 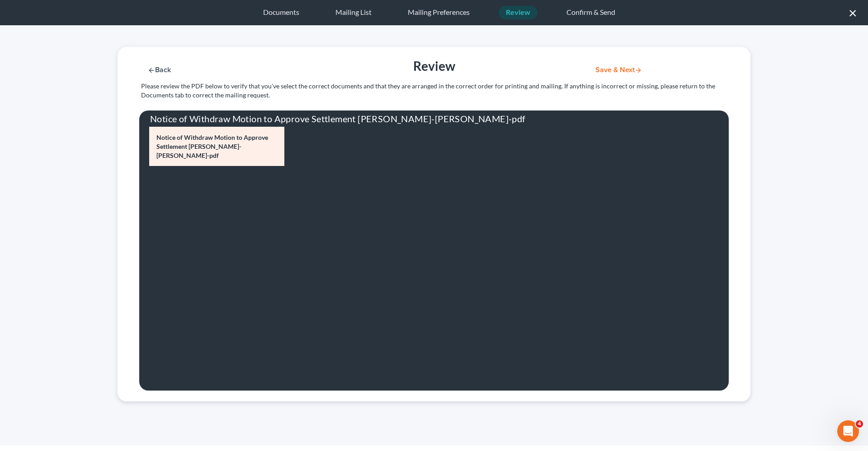 What do you see at coordinates (159, 70) in the screenshot?
I see `button: Back` at bounding box center [159, 70].